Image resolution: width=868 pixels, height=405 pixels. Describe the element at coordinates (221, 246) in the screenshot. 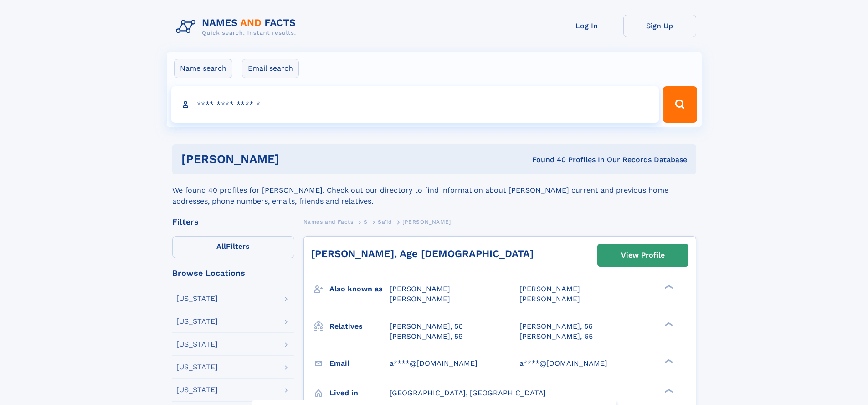

I see `span: All` at that location.